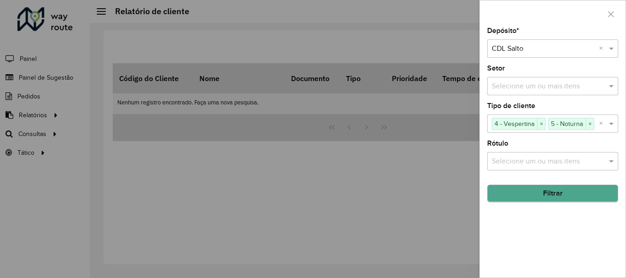 The width and height of the screenshot is (626, 278). I want to click on span: 5 - Noturna, so click(567, 124).